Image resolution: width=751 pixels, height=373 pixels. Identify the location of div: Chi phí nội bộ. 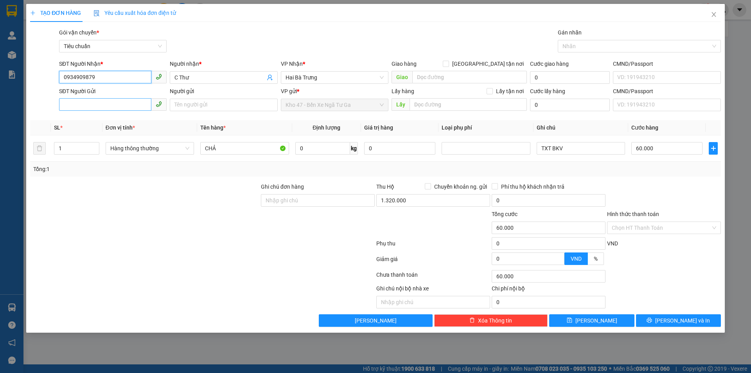
(548, 290).